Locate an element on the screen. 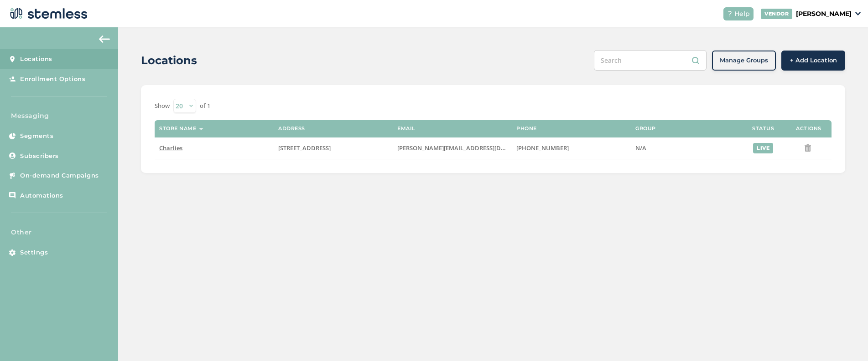  span: Subscribers is located at coordinates (39, 156).